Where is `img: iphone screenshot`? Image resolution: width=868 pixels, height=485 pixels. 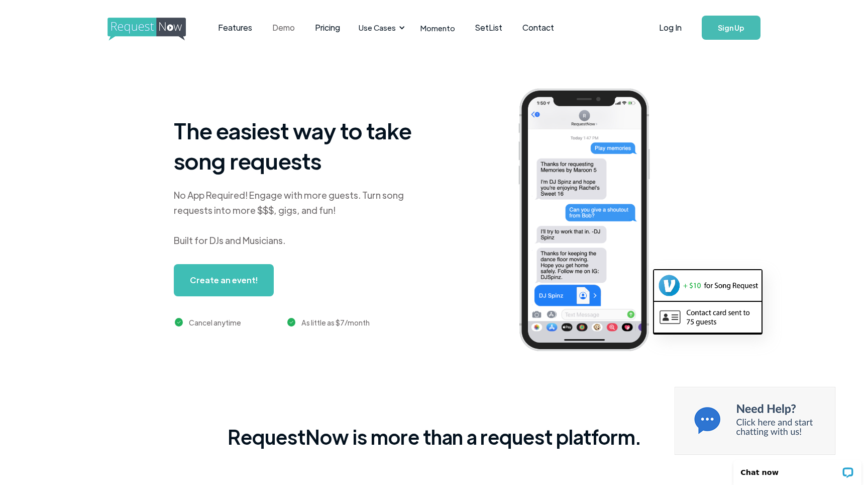
img: iphone screenshot is located at coordinates (592, 221).